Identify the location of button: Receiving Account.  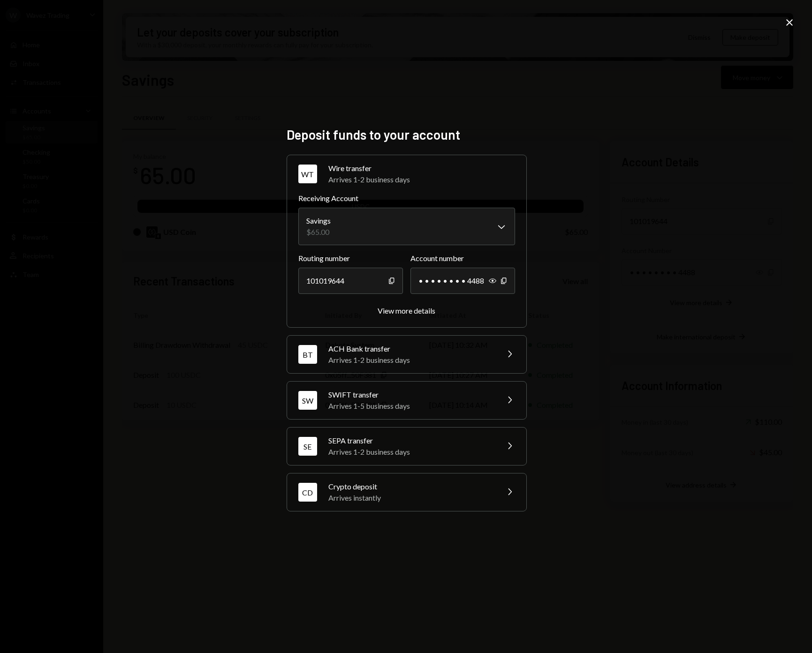
(406, 227).